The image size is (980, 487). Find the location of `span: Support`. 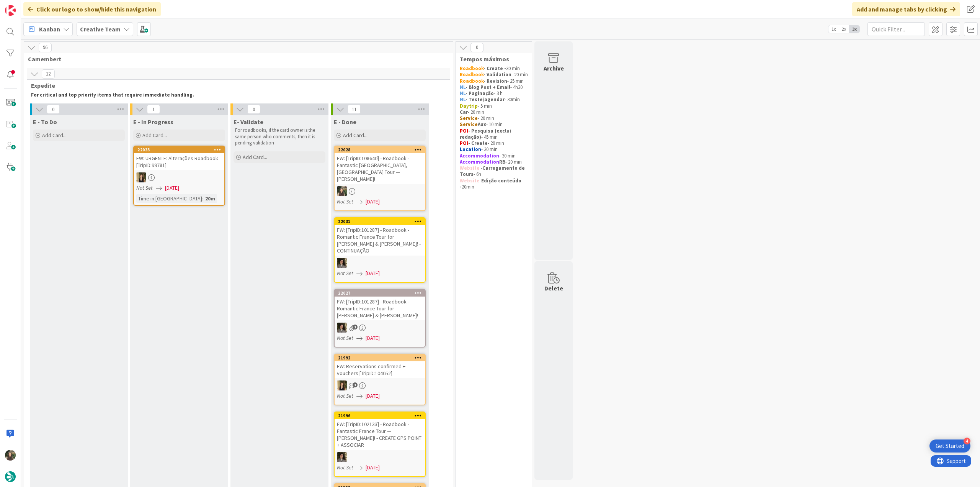

span: Support is located at coordinates (25, 6).